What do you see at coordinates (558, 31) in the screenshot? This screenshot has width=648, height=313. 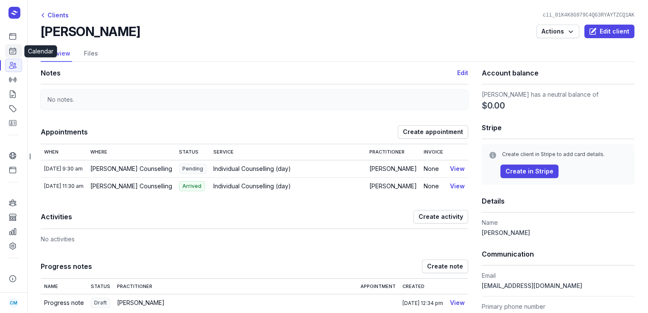 I see `span: Actions` at bounding box center [558, 31].